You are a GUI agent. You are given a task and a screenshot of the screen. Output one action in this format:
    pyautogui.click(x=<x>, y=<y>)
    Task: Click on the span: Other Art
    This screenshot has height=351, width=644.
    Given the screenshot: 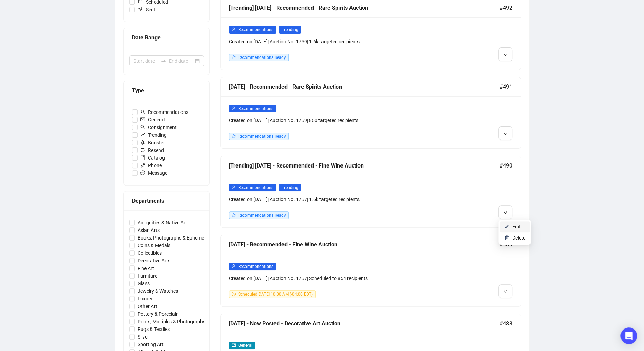 What is the action you would take?
    pyautogui.click(x=147, y=306)
    